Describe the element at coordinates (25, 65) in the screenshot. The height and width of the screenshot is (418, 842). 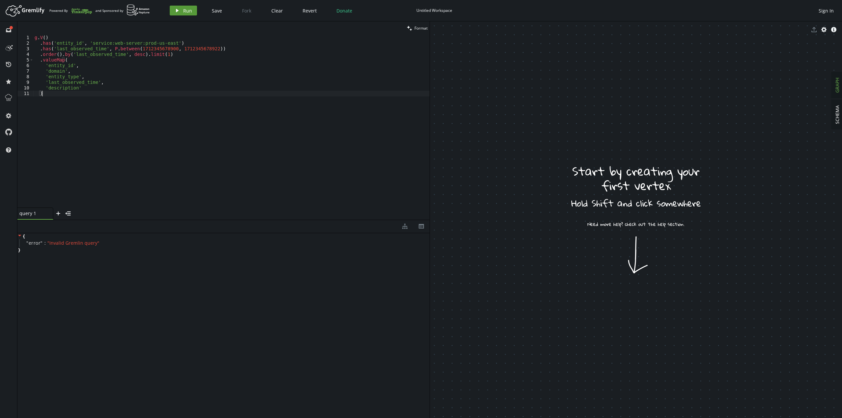
I see `div: 6` at that location.